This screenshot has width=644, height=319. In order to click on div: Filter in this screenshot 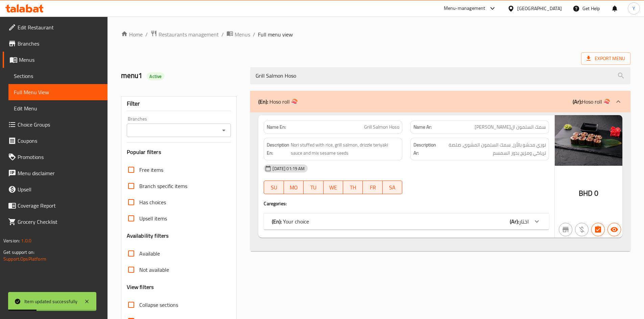, I will do `click(179, 103)`.